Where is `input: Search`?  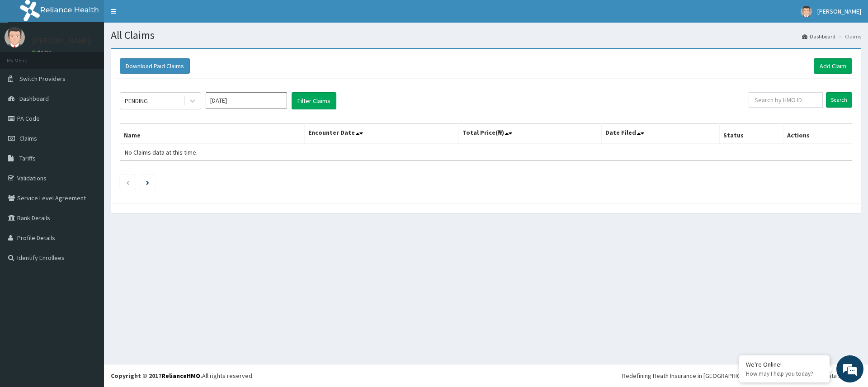
input: Search is located at coordinates (839, 100).